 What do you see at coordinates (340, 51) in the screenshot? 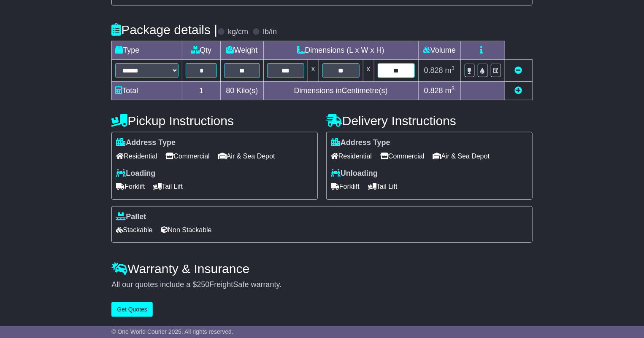
I see `td: Dimensions (L x W x H)` at bounding box center [340, 51].